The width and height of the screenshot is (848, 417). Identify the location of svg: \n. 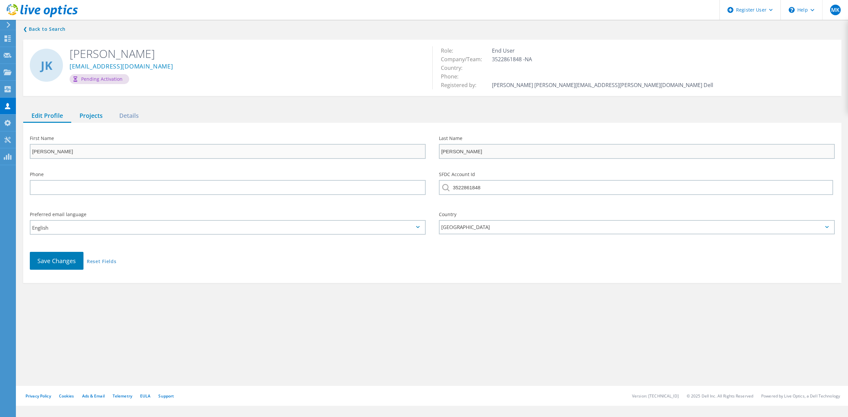
(792, 10).